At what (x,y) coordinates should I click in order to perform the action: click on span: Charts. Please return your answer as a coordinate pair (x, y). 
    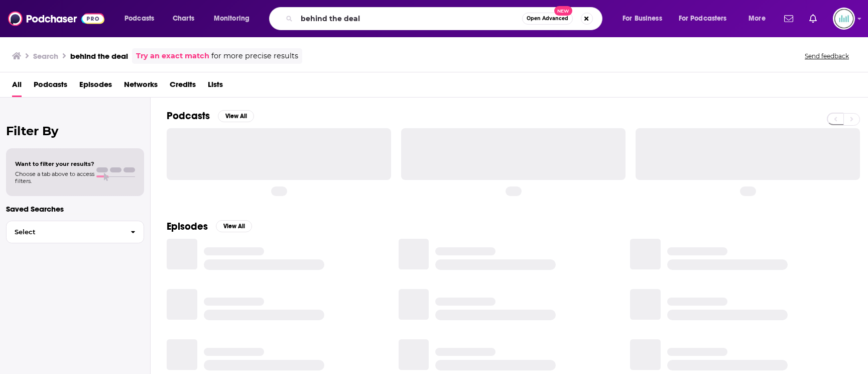
    Looking at the image, I should click on (183, 19).